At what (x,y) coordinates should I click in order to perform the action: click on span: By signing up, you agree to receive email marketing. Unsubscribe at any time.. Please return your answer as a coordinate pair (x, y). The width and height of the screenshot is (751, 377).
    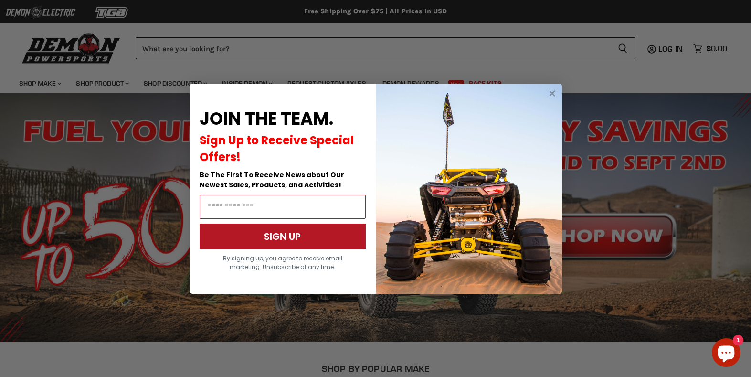
    Looking at the image, I should click on (283, 262).